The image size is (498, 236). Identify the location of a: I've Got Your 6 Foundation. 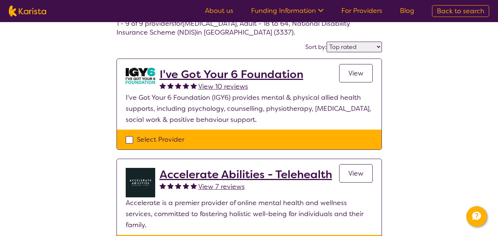
(232, 75).